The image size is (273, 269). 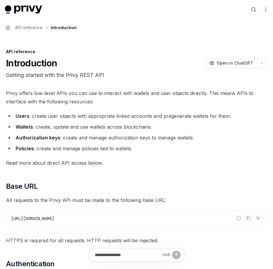 I want to click on li: : create and manage policies tied to wallets., so click(x=137, y=148).